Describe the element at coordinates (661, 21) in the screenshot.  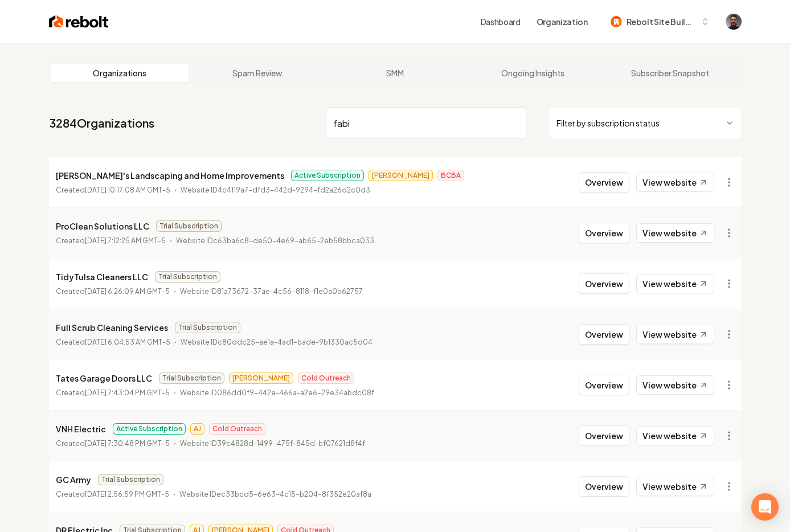
I see `span: Rebolt Site Builder` at that location.